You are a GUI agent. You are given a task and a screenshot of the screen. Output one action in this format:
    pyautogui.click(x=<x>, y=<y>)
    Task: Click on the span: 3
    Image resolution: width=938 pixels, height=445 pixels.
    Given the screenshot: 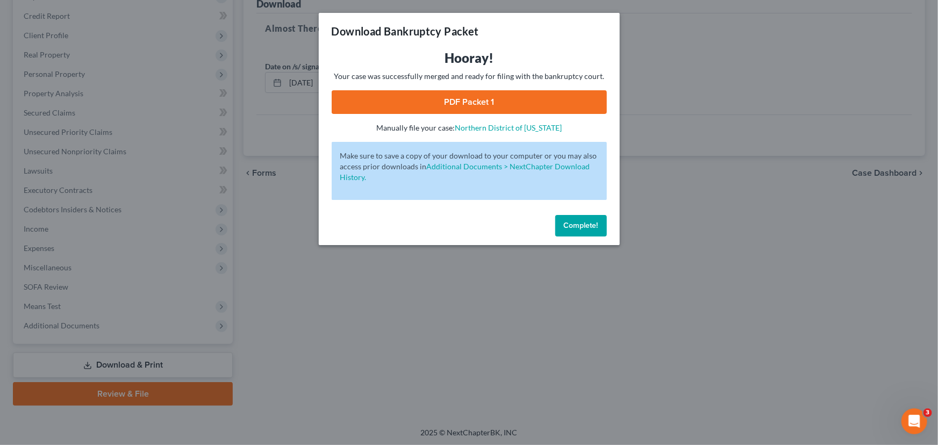 What is the action you would take?
    pyautogui.click(x=927, y=413)
    